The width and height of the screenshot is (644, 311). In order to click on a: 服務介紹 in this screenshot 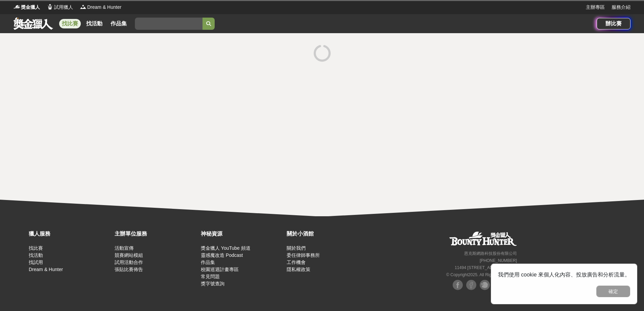, I will do `click(621, 7)`.